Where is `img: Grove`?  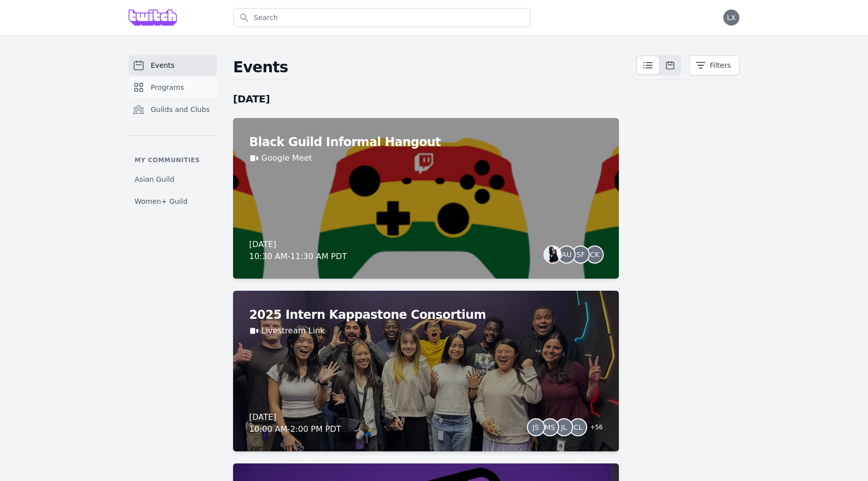
img: Grove is located at coordinates (153, 18).